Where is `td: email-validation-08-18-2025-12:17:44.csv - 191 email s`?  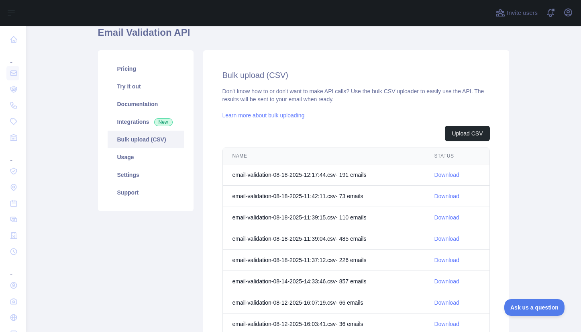 td: email-validation-08-18-2025-12:17:44.csv - 191 email s is located at coordinates (324, 175).